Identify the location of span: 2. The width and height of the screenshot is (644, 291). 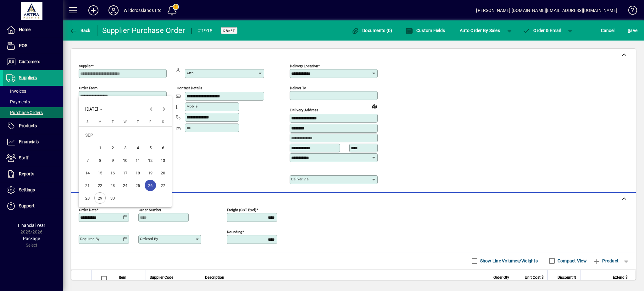
(113, 148).